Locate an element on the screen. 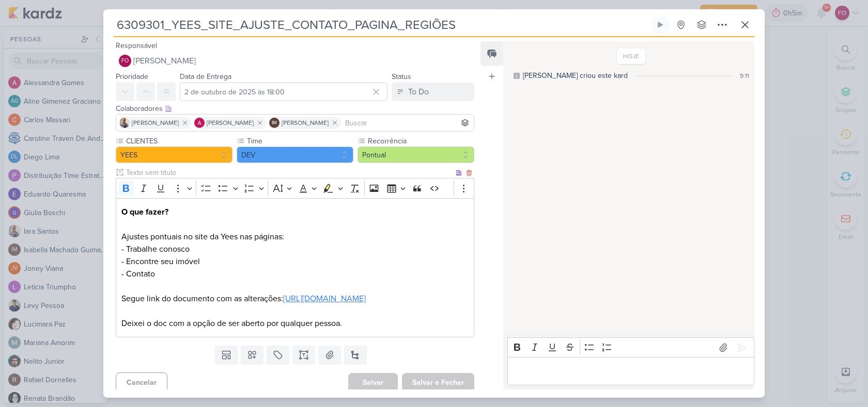  button: Pontual is located at coordinates (416, 155).